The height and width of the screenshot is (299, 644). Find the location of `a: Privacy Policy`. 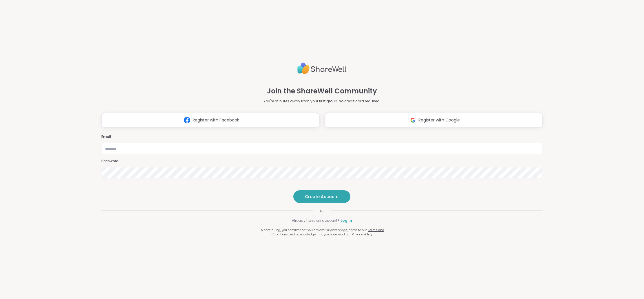

a: Privacy Policy is located at coordinates (362, 234).